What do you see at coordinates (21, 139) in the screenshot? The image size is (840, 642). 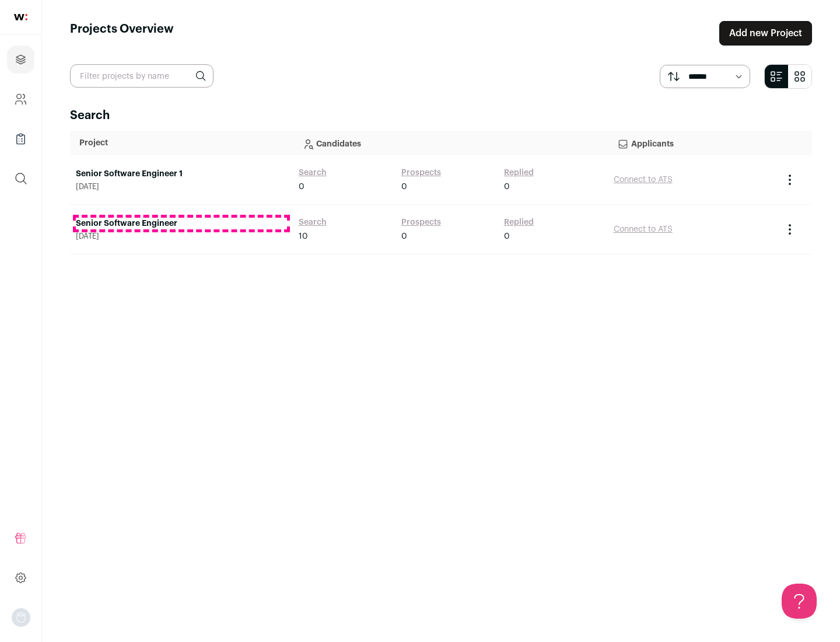 I see `a: Company Lists` at bounding box center [21, 139].